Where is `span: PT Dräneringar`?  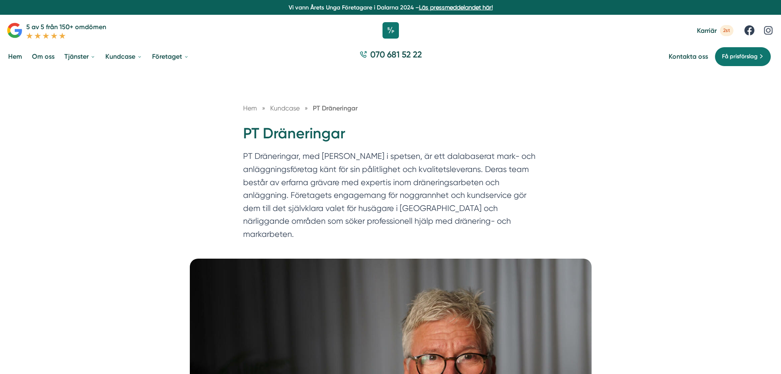 span: PT Dräneringar is located at coordinates (335, 108).